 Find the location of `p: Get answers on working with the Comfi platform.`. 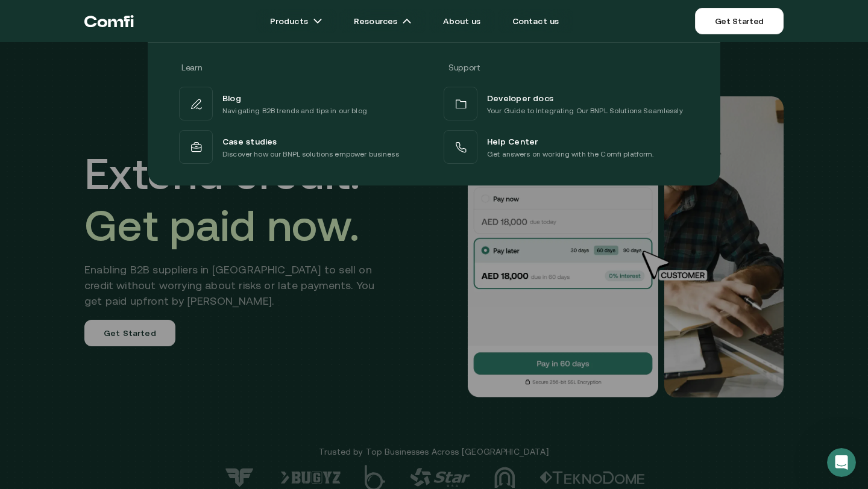

p: Get answers on working with the Comfi platform. is located at coordinates (570, 154).